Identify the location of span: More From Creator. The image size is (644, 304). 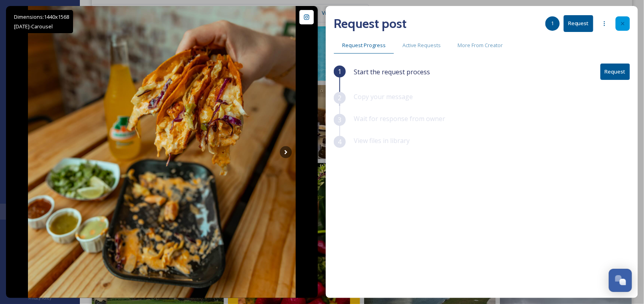
(480, 45).